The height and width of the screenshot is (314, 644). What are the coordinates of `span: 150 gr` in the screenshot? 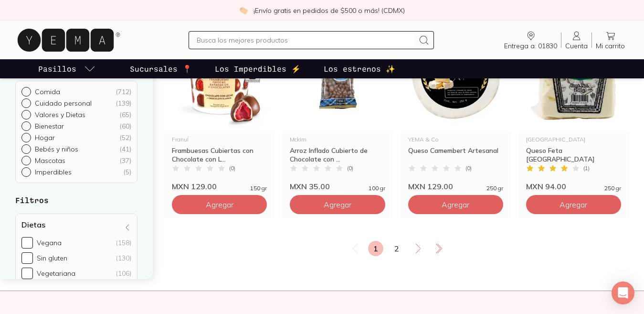 It's located at (259, 188).